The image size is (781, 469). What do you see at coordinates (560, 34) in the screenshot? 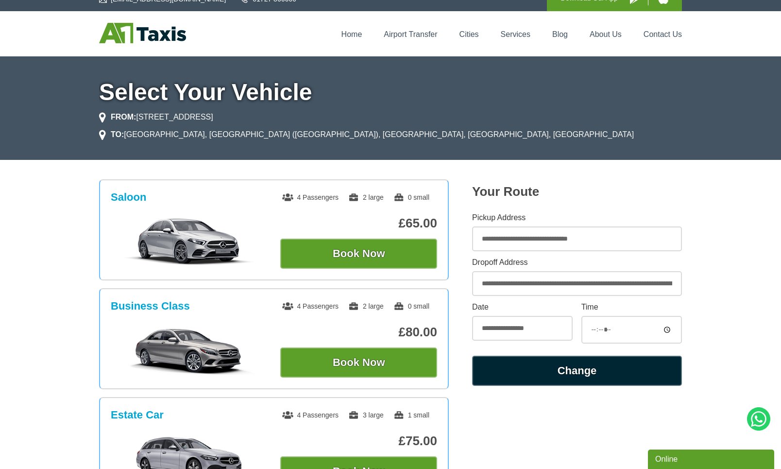
I see `a: Blog` at bounding box center [560, 34].